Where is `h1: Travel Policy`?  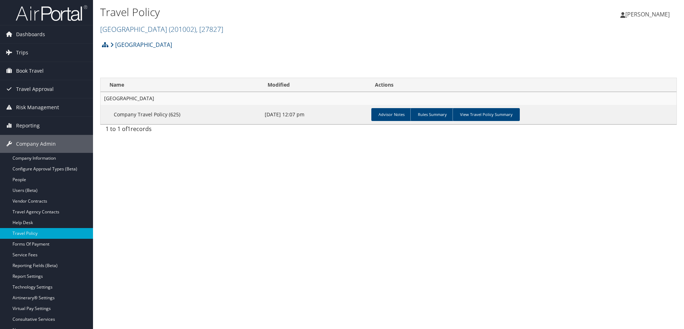 h1: Travel Policy is located at coordinates (292, 12).